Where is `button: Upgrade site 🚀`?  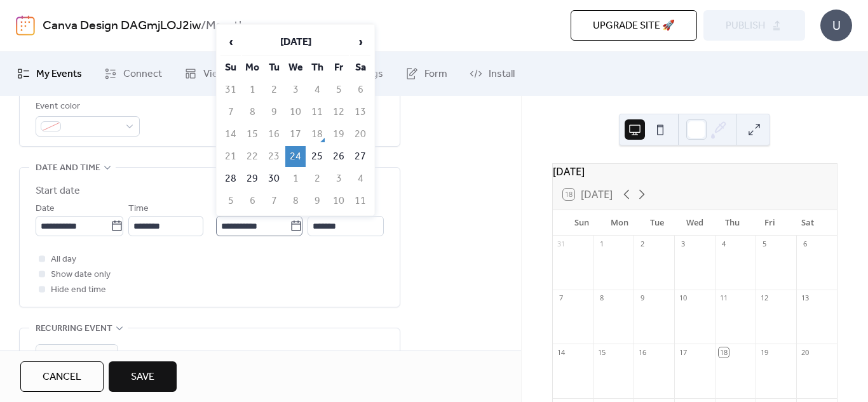 button: Upgrade site 🚀 is located at coordinates (634, 26).